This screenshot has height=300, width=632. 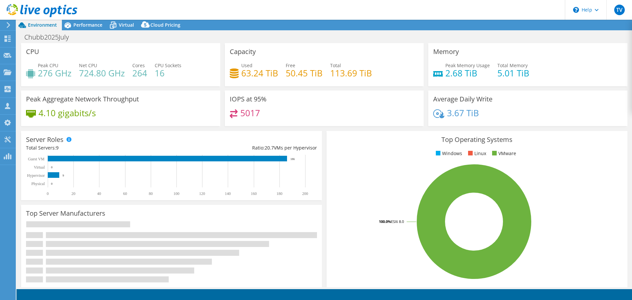 I want to click on span: Peak CPU, so click(x=48, y=65).